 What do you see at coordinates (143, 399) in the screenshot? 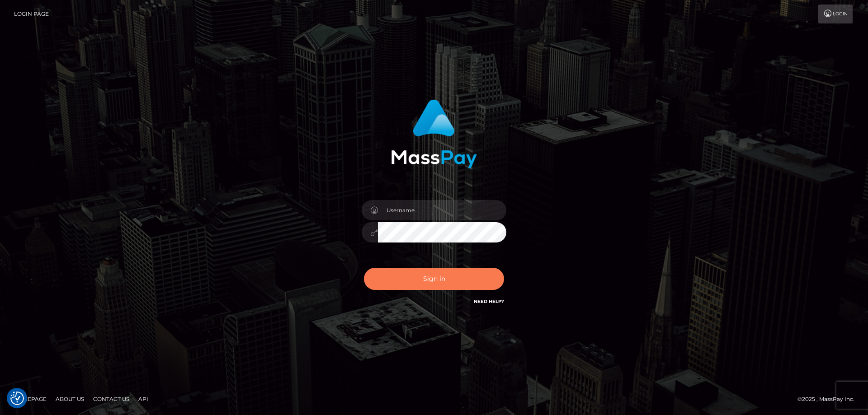
I see `a: API` at bounding box center [143, 399].